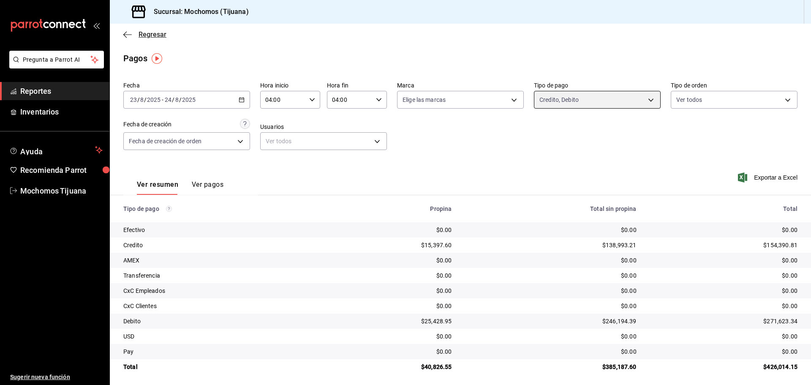  Describe the element at coordinates (323, 127) in the screenshot. I see `label: Usuarios` at that location.